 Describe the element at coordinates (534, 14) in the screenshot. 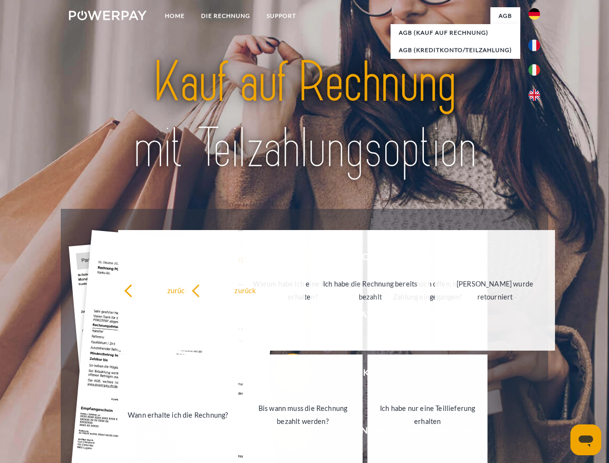

I see `img: de` at that location.